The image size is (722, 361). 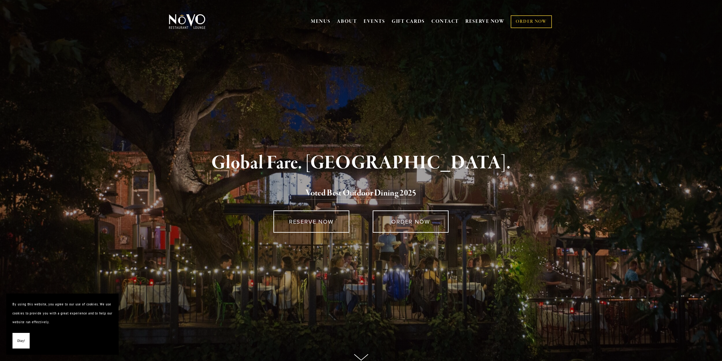 What do you see at coordinates (21, 340) in the screenshot?
I see `button: Okay!` at bounding box center [21, 340].